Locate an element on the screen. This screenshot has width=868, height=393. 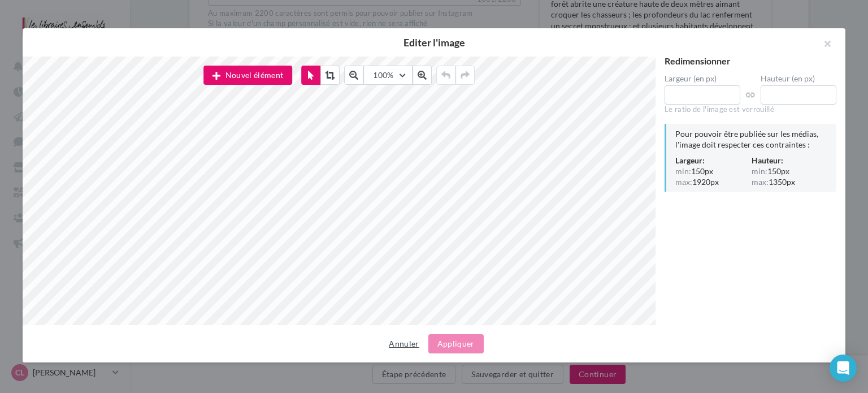
label: Hauteur (en px) is located at coordinates (798, 78).